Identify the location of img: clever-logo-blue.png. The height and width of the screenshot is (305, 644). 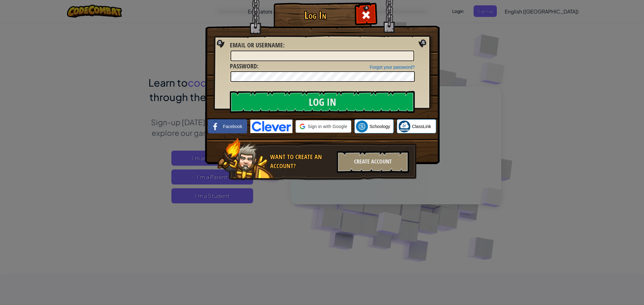
(271, 126).